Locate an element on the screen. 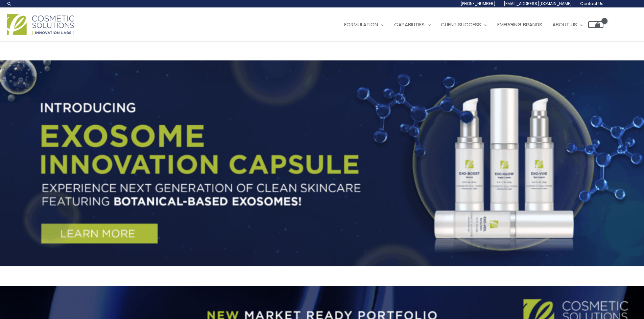 The image size is (644, 319). img: Cosmetic Solutions Logo is located at coordinates (40, 24).